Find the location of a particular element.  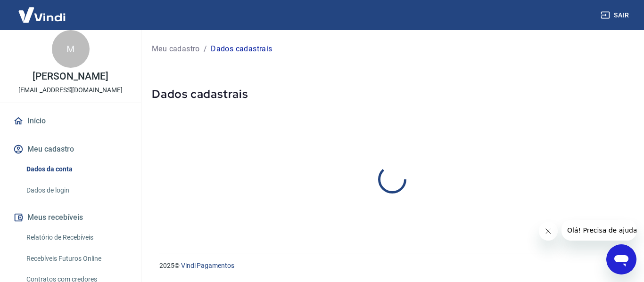

p: 2025 © is located at coordinates (390, 266).